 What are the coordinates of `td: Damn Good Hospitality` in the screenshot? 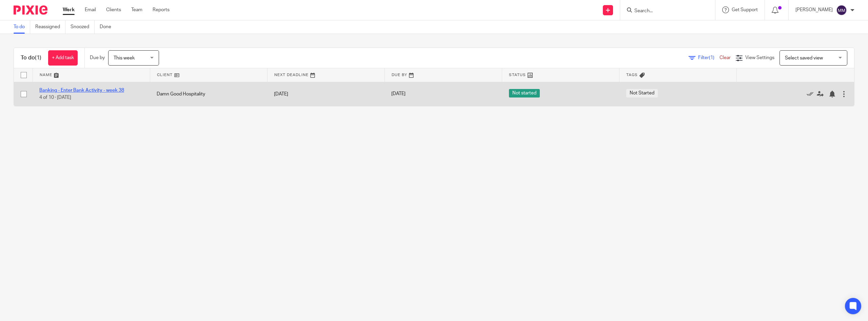 It's located at (209, 94).